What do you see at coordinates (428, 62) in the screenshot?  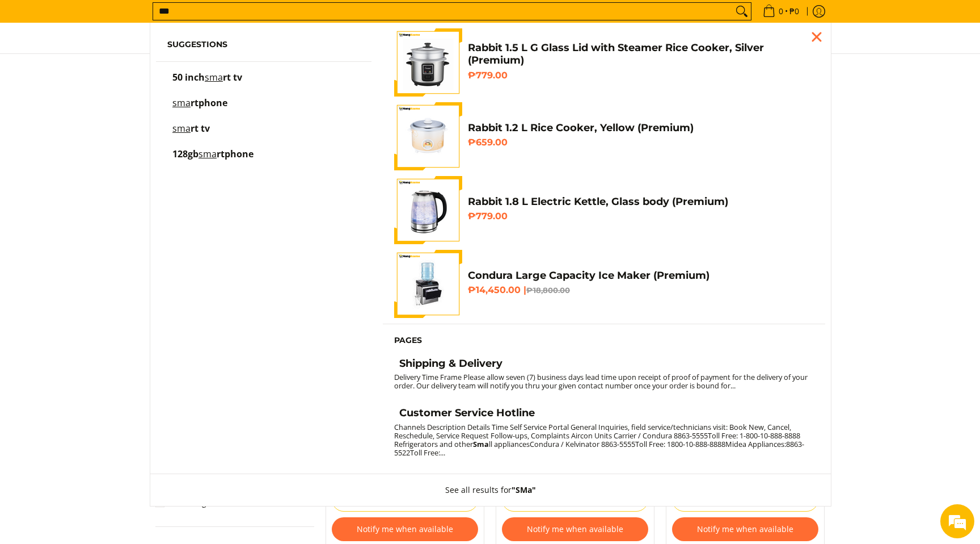 I see `img: https://mangkosme.com/products/rabbit-1-5-l-g-glass-lid-with-steamer-rice-cooker-silver-class-a` at bounding box center [428, 62].